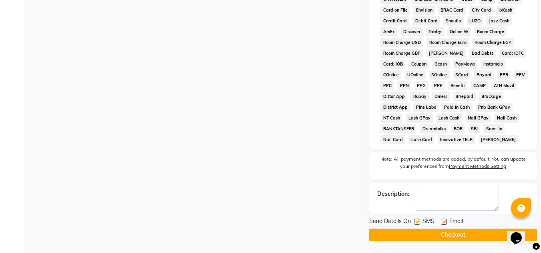  What do you see at coordinates (421, 86) in the screenshot?
I see `span: PPG` at bounding box center [421, 86].